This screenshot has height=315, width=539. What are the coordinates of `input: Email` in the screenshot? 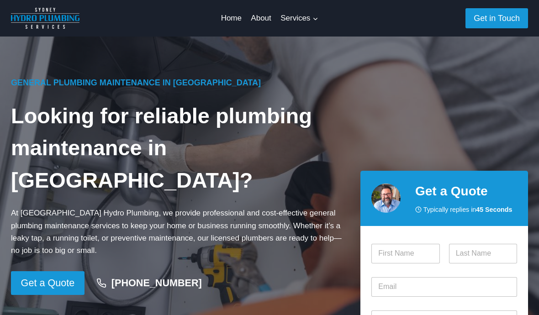 It's located at (444, 287).